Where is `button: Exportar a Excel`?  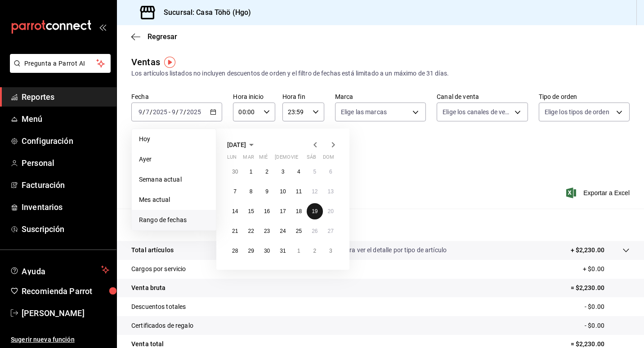 button: Exportar a Excel is located at coordinates (599, 193).